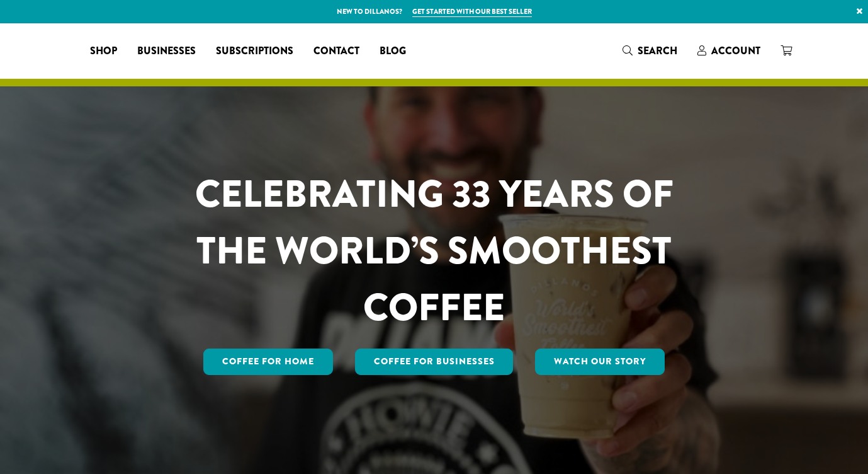 This screenshot has height=474, width=868. Describe the element at coordinates (166, 51) in the screenshot. I see `span: Businesses` at that location.